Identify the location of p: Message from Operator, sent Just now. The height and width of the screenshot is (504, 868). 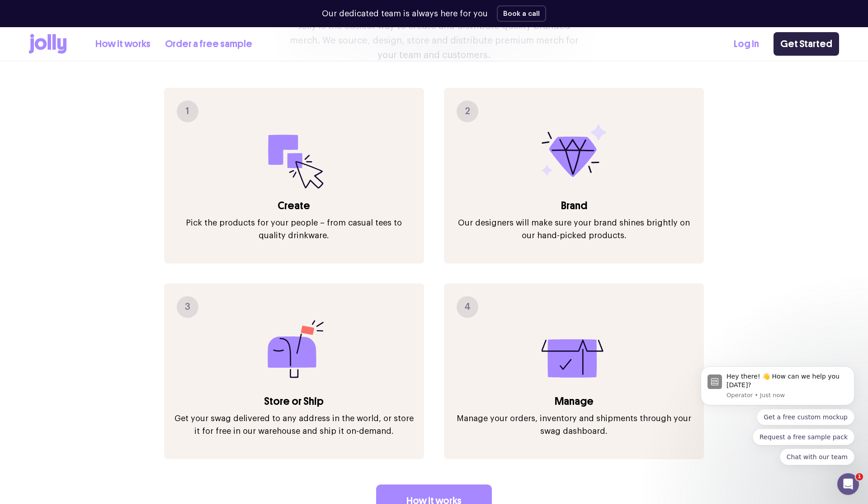
(100, 99).